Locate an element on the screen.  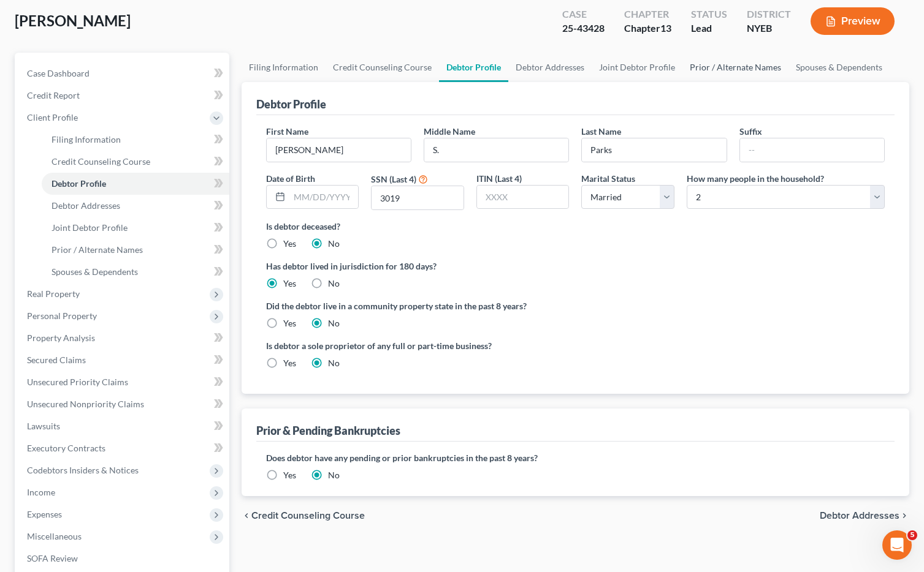
div: Attorney's Disclosure of Compensation is located at coordinates (123, 278).